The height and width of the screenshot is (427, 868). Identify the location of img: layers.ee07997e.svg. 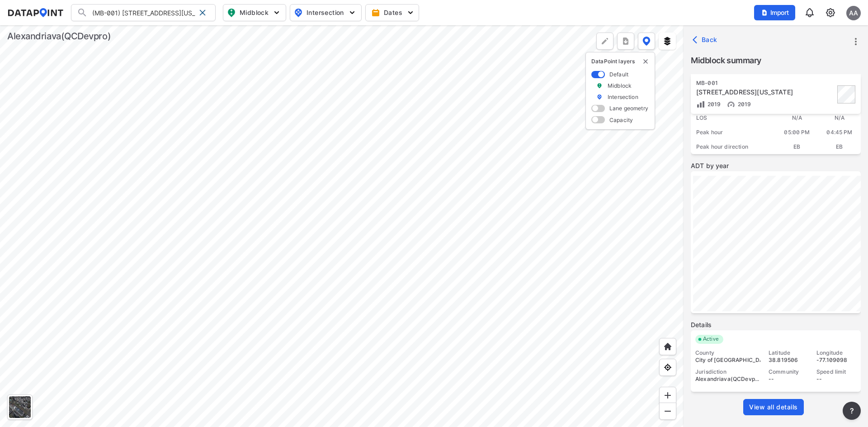
(668, 41).